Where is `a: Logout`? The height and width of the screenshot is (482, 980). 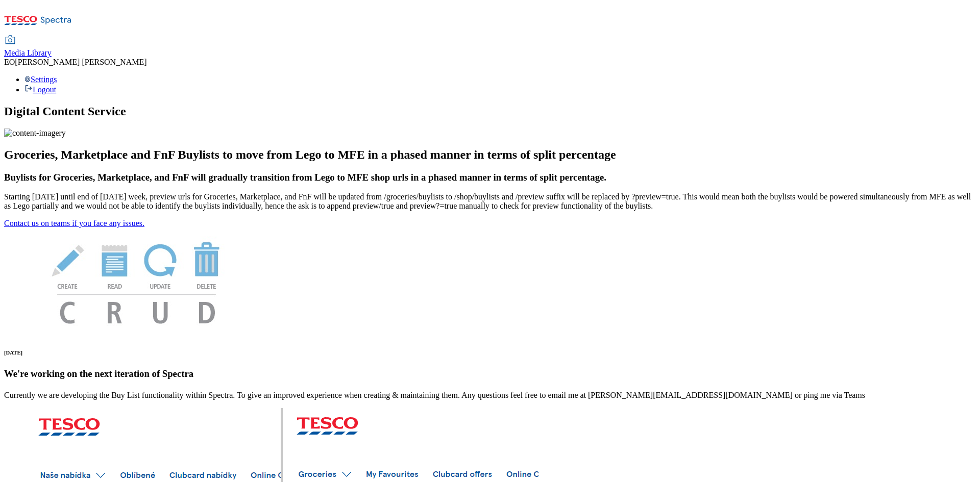
a: Logout is located at coordinates (41, 89).